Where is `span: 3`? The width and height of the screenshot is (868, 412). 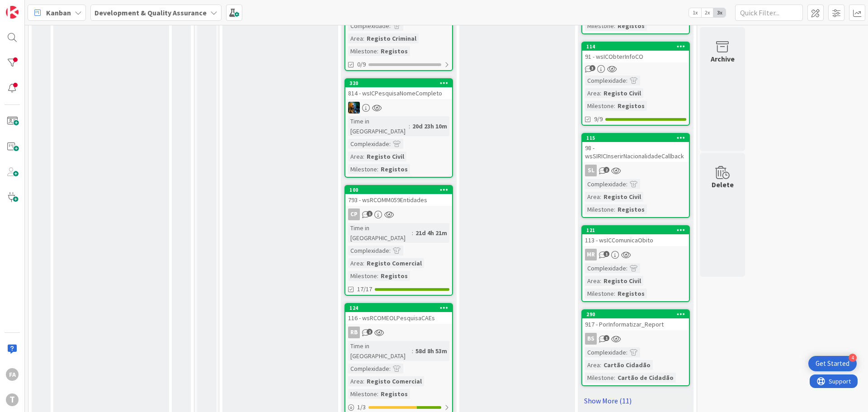 span: 3 is located at coordinates (592, 68).